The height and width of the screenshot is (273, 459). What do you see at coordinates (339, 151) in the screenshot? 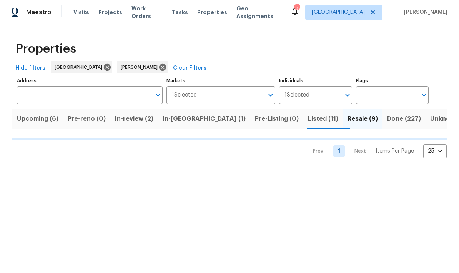
I see `a: Goto page 1` at bounding box center [339, 151].